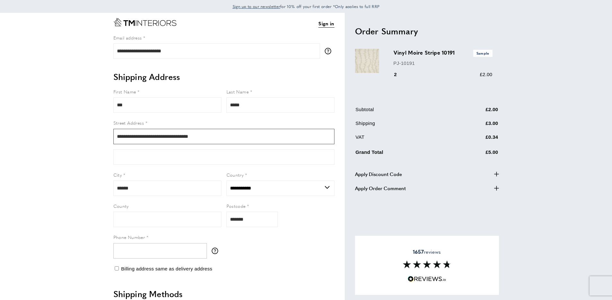  I want to click on strong: 1657, so click(418, 252).